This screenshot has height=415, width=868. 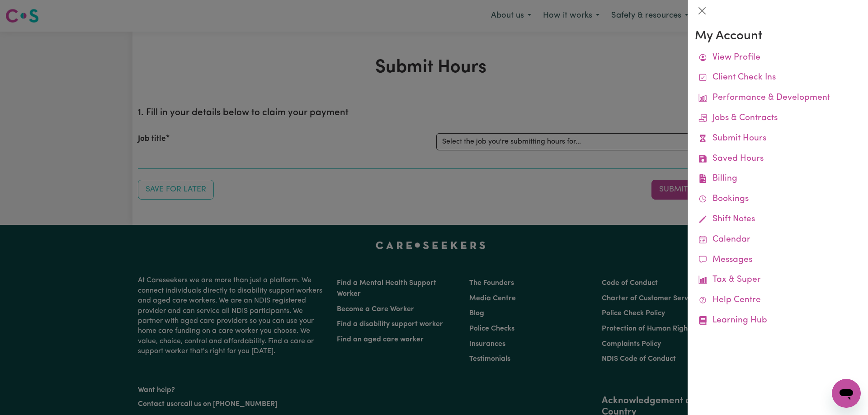 What do you see at coordinates (777, 118) in the screenshot?
I see `a: Jobs & Contracts` at bounding box center [777, 118].